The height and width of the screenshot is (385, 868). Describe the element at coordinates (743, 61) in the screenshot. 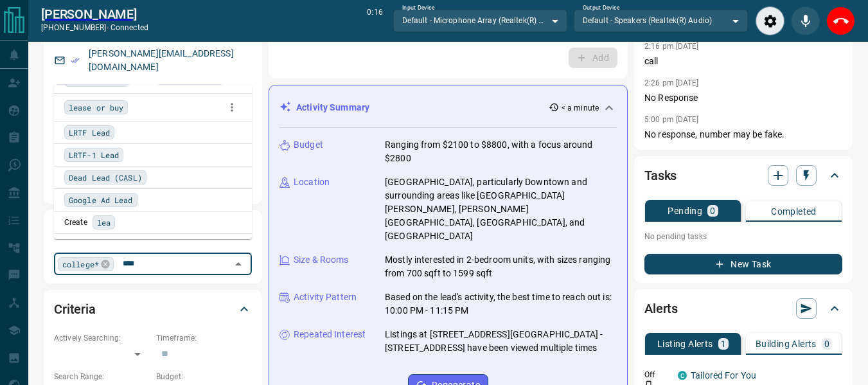

I see `p: call` at that location.